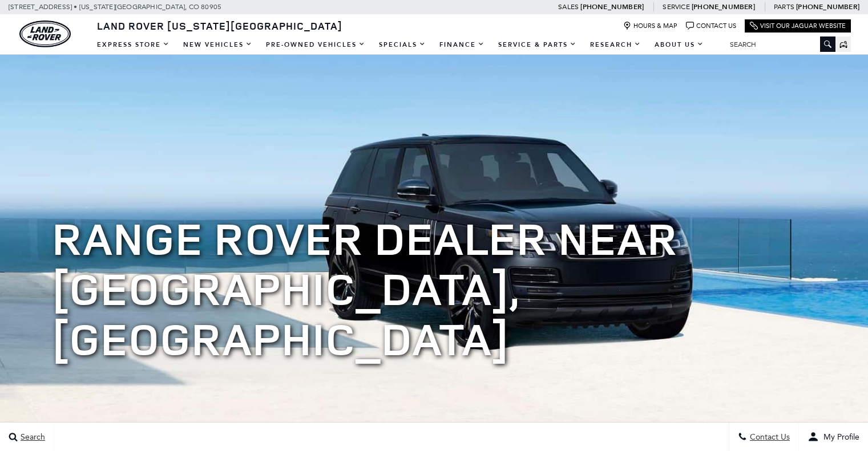  I want to click on span: Contact Us, so click(767, 437).